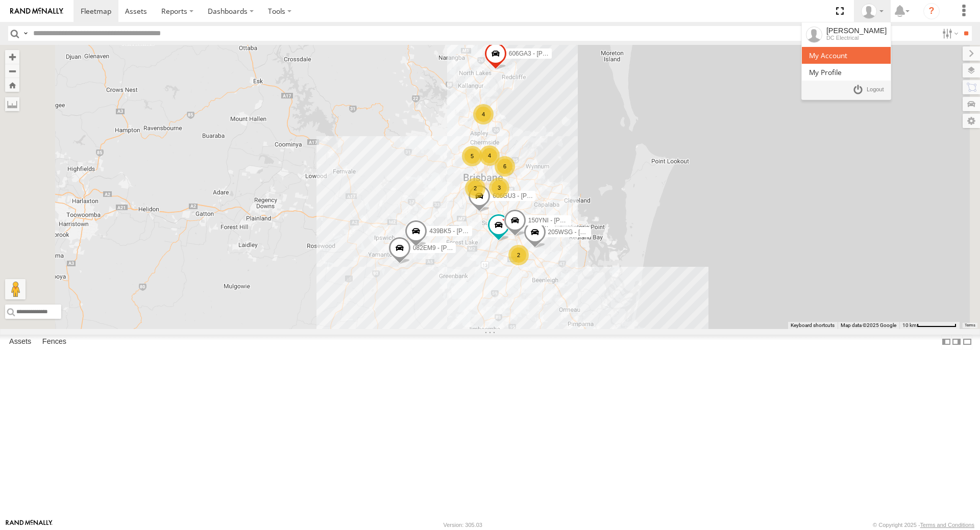 The image size is (980, 530). I want to click on button: Zoom out, so click(13, 71).